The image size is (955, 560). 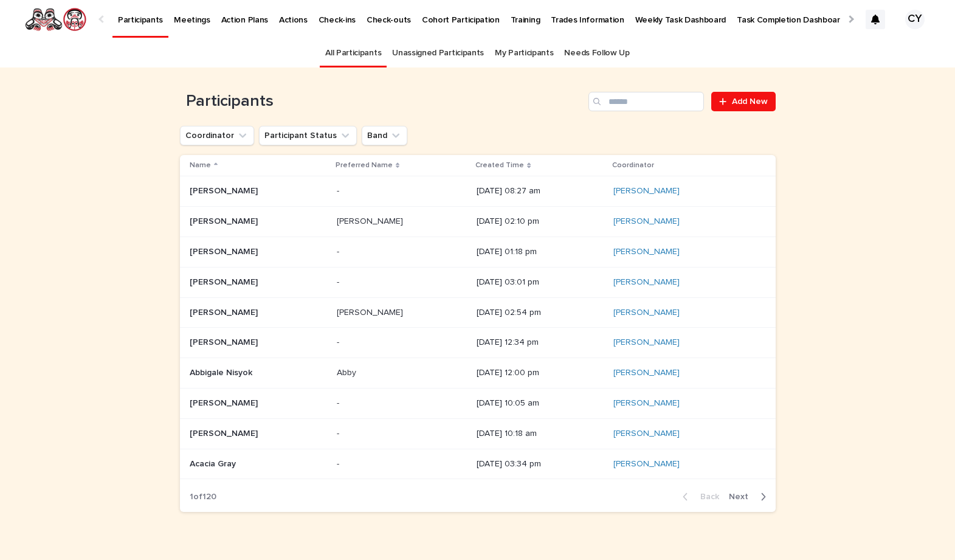 I want to click on p: Preferred Name, so click(x=364, y=166).